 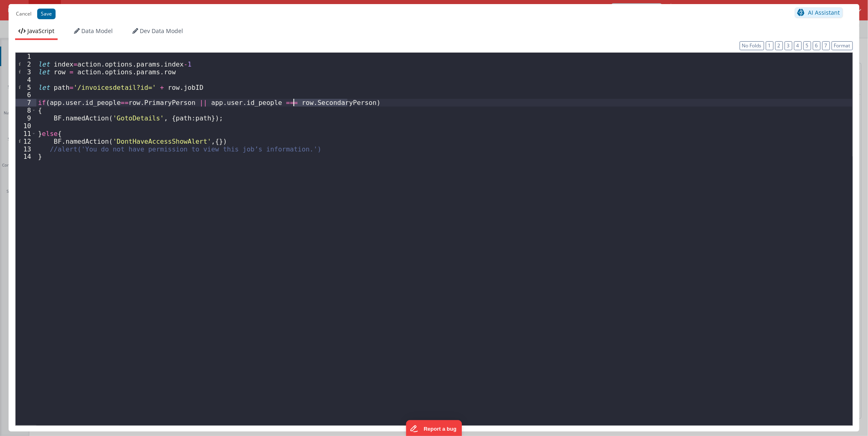 What do you see at coordinates (24, 14) in the screenshot?
I see `button: Cancel` at bounding box center [24, 14].